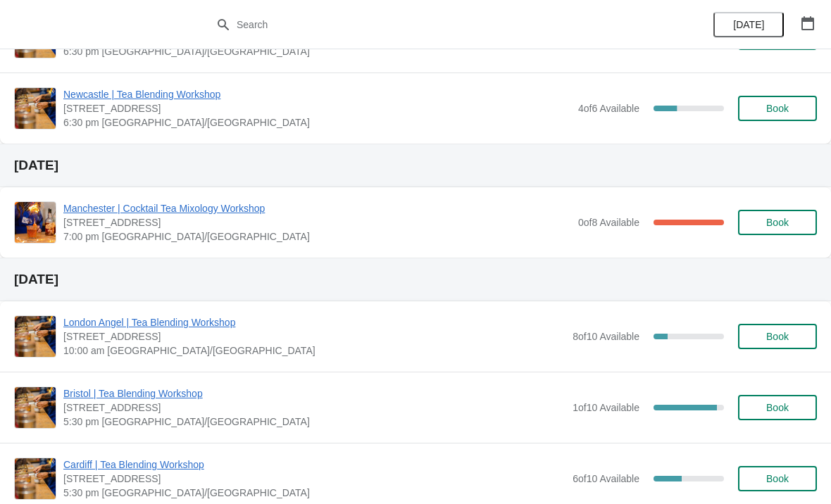 The width and height of the screenshot is (831, 504). Describe the element at coordinates (314, 393) in the screenshot. I see `span: Bristol | Tea Blending Workshop` at that location.